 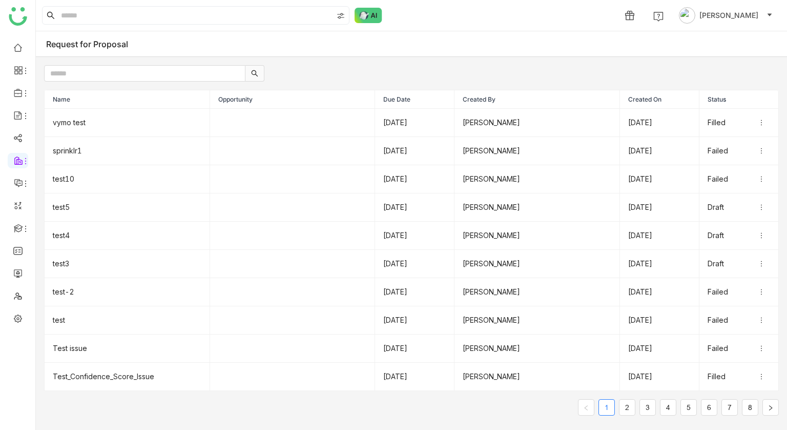 What do you see at coordinates (415, 99) in the screenshot?
I see `th: Due Date` at bounding box center [415, 99].